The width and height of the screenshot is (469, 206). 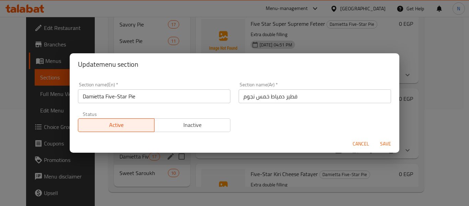 What do you see at coordinates (386, 144) in the screenshot?
I see `span: Save` at bounding box center [386, 144].